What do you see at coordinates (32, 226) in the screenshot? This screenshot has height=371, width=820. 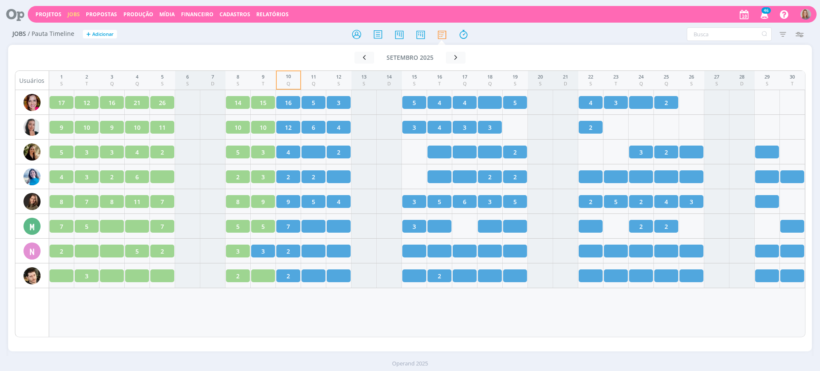 I see `div: M` at bounding box center [32, 226].